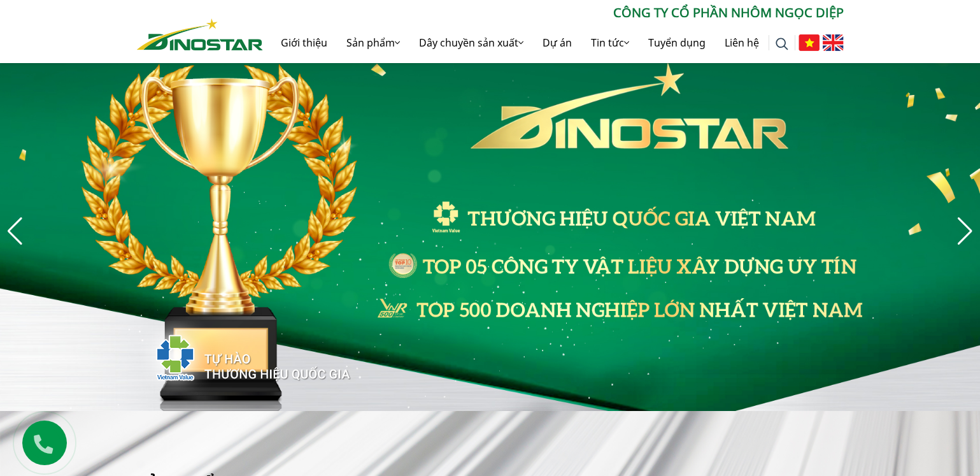 This screenshot has width=980, height=476. What do you see at coordinates (553, 13) in the screenshot?
I see `p: CÔNG TY CỔ PHẦN NHÔM NGỌC DIỆP` at bounding box center [553, 13].